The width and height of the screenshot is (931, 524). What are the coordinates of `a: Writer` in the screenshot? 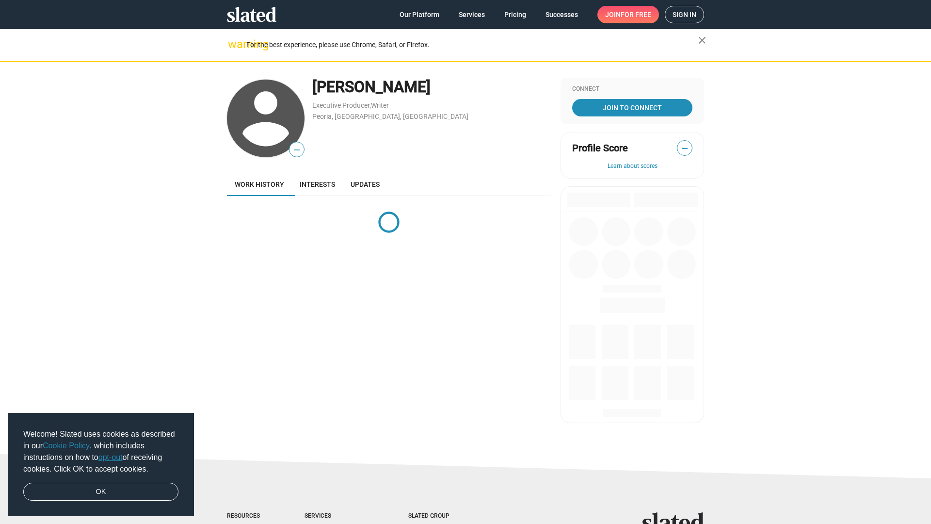 It's located at (380, 105).